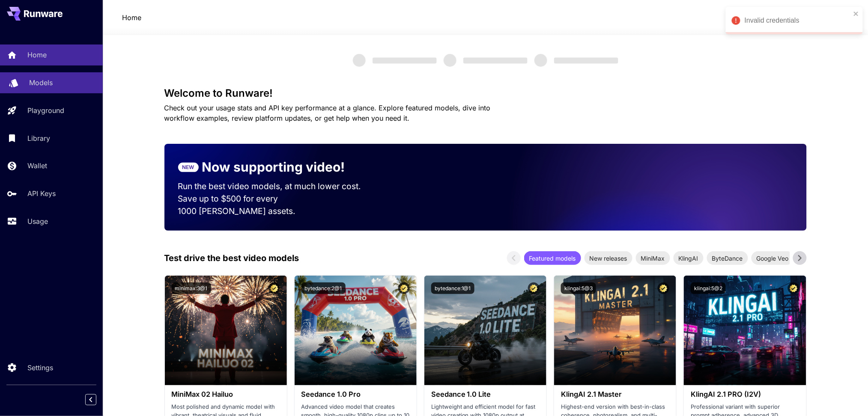 The image size is (868, 416). I want to click on button: bytedance:1@1, so click(452, 288).